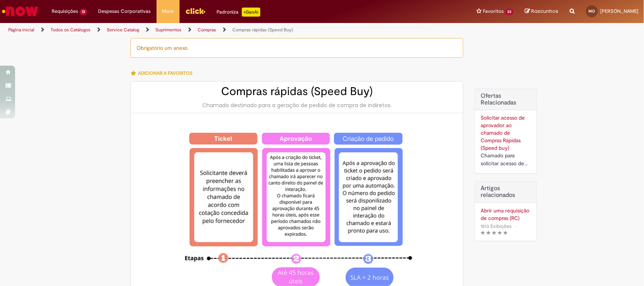 The height and width of the screenshot is (286, 644). I want to click on h3: Artigos relacionados, so click(506, 192).